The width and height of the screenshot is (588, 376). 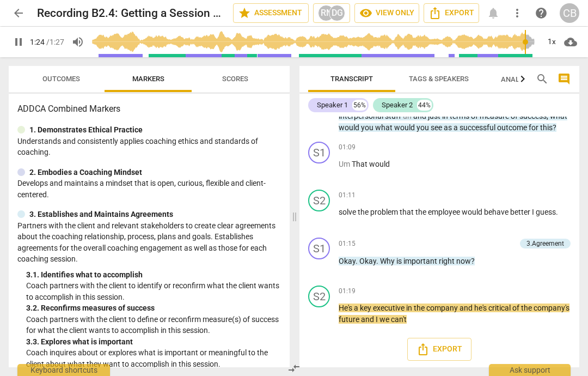 I want to click on div: 3. 2. Reconfirms measures of success, so click(x=154, y=308).